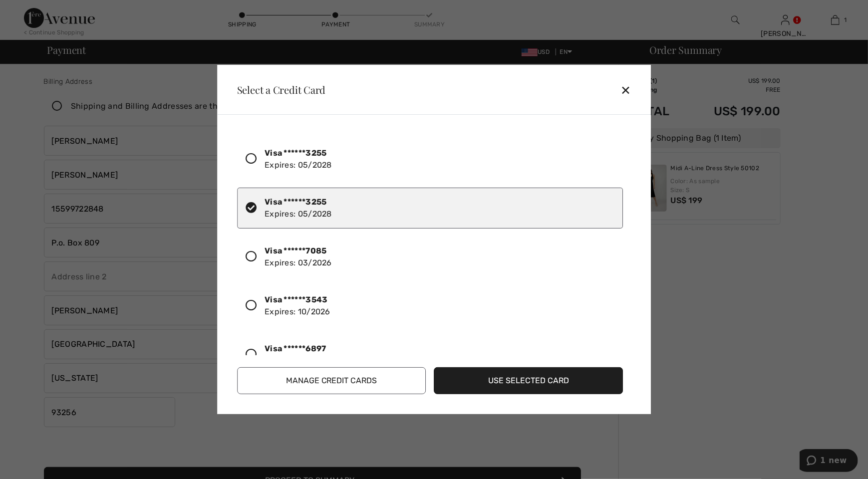  What do you see at coordinates (34, 12) in the screenshot?
I see `span: 1 new` at bounding box center [34, 12].